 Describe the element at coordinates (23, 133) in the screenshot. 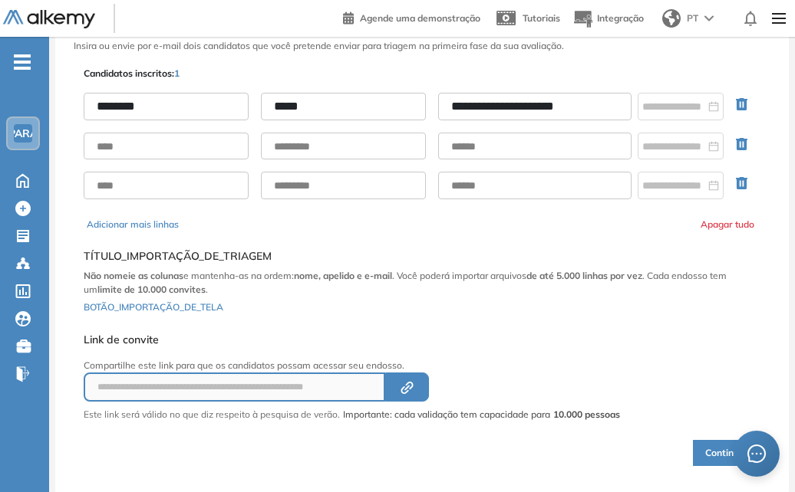

I see `font: PARA` at that location.